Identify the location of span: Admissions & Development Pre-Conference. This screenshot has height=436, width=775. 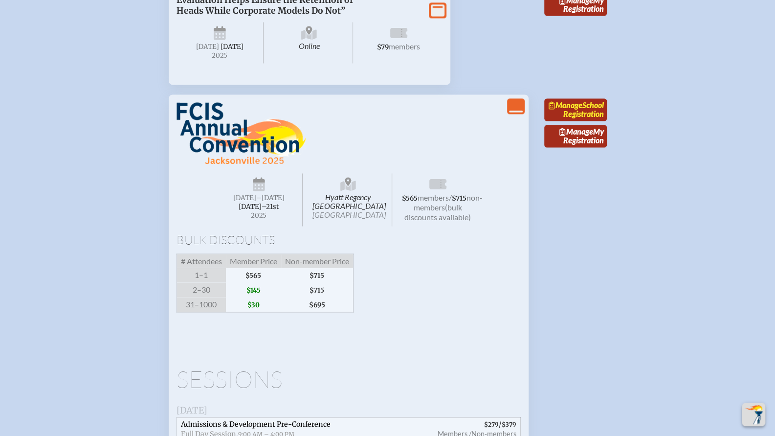
(256, 423).